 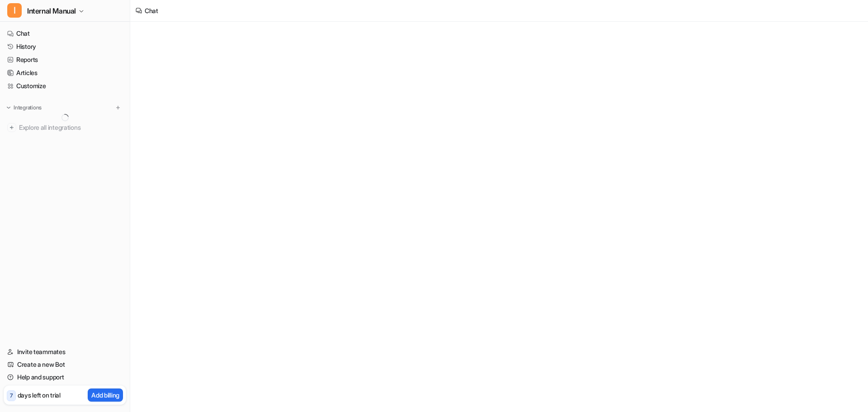 What do you see at coordinates (71, 127) in the screenshot?
I see `span: Explore all integrations` at bounding box center [71, 127].